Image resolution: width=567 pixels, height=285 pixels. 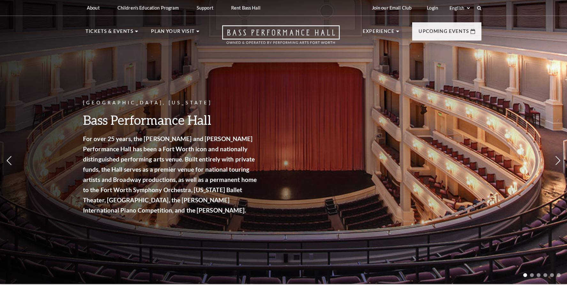 What do you see at coordinates (171, 120) in the screenshot?
I see `h3: Bass Performance Hall` at bounding box center [171, 120].